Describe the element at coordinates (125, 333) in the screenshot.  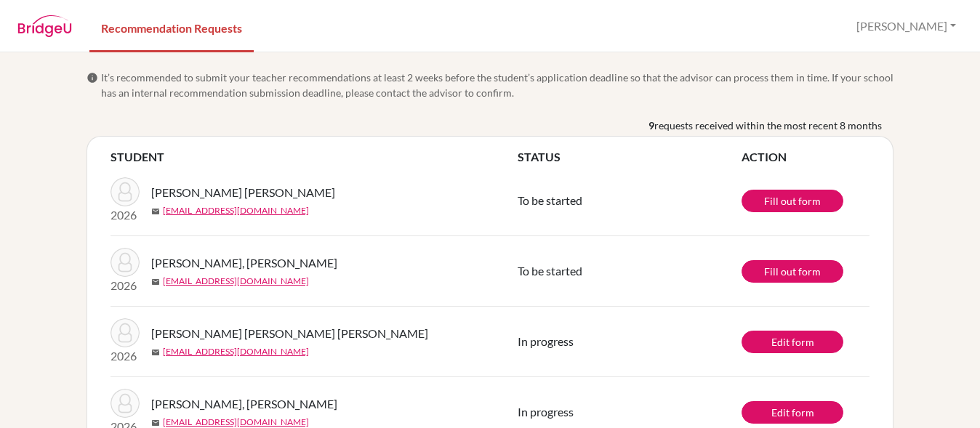
I see `img: Zelaya Monrroy, Eloisa Daniela` at that location.